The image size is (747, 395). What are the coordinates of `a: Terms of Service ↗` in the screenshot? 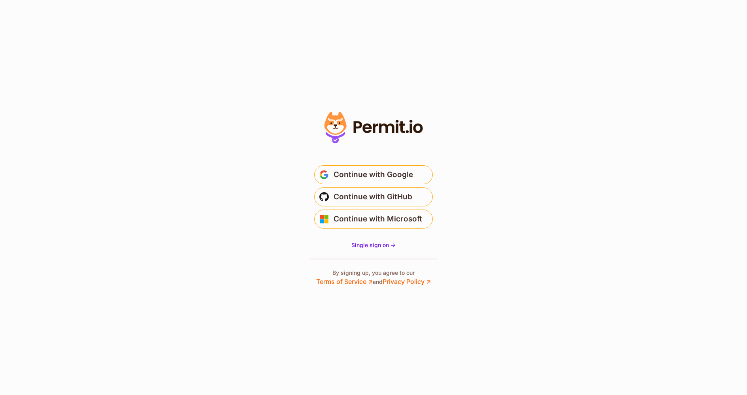 It's located at (344, 282).